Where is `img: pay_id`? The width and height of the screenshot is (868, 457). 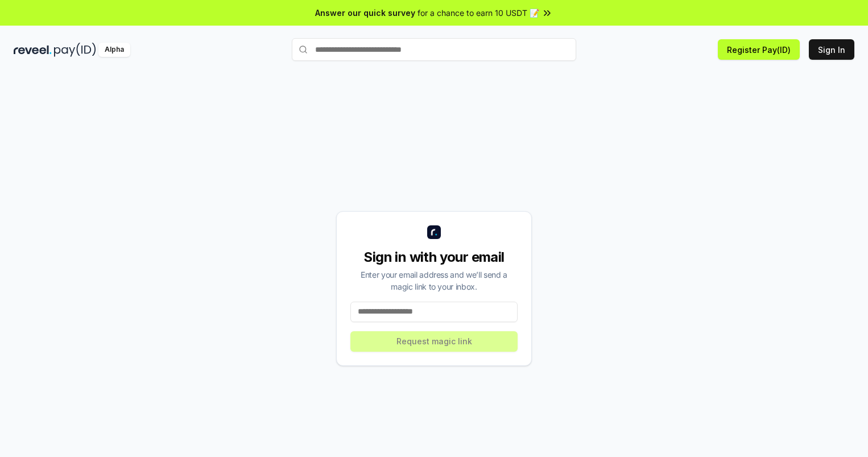
img: pay_id is located at coordinates (75, 50).